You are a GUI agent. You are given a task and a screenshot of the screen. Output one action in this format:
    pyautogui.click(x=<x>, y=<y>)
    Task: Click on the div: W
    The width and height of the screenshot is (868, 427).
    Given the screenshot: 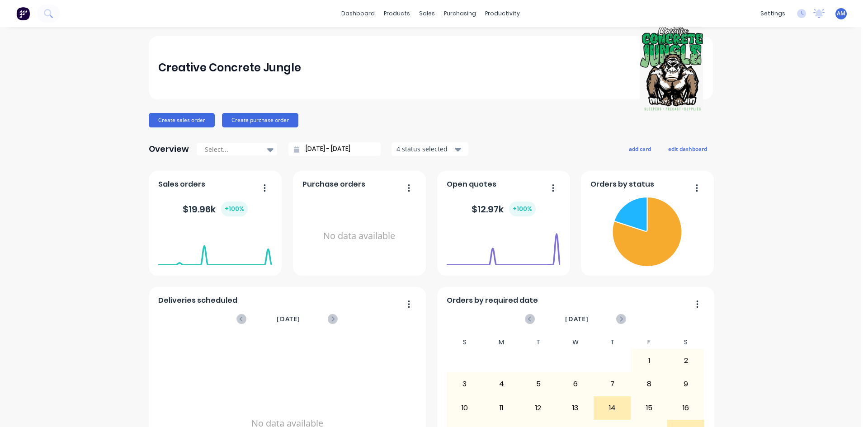 What is the action you would take?
    pyautogui.click(x=576, y=342)
    